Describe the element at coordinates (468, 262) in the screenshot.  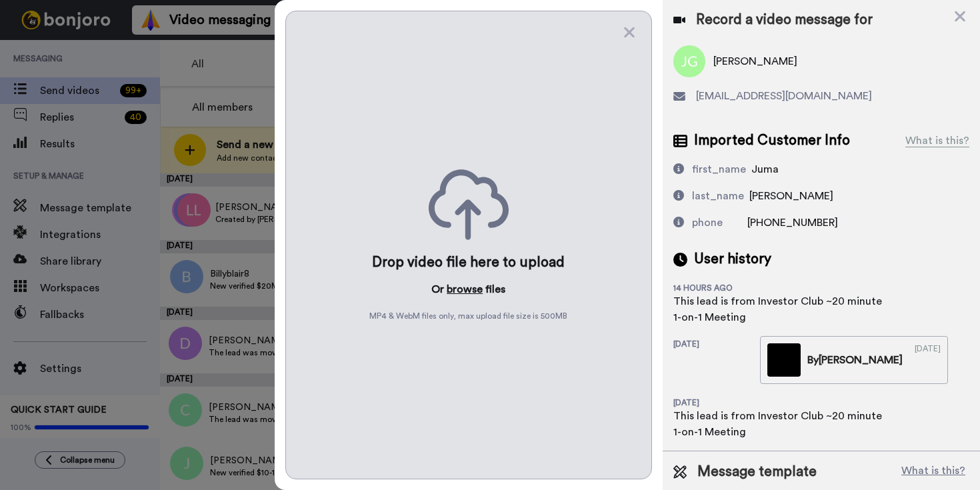
I see `div: Drop video file here to upload` at that location.